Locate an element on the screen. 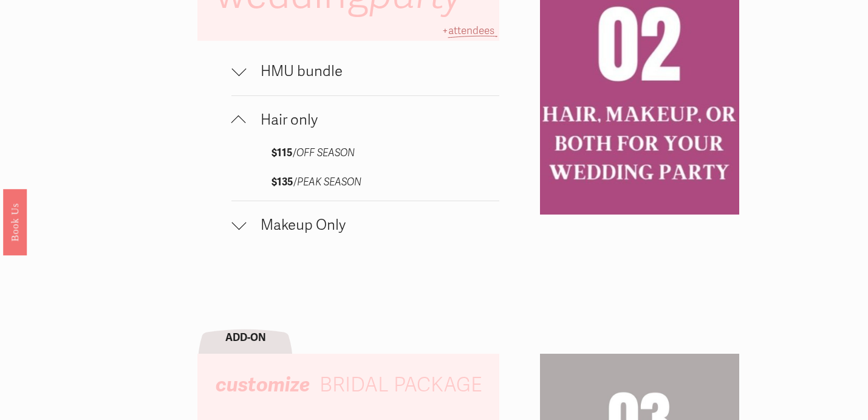 This screenshot has height=420, width=868. button: HMU bundle is located at coordinates (365, 71).